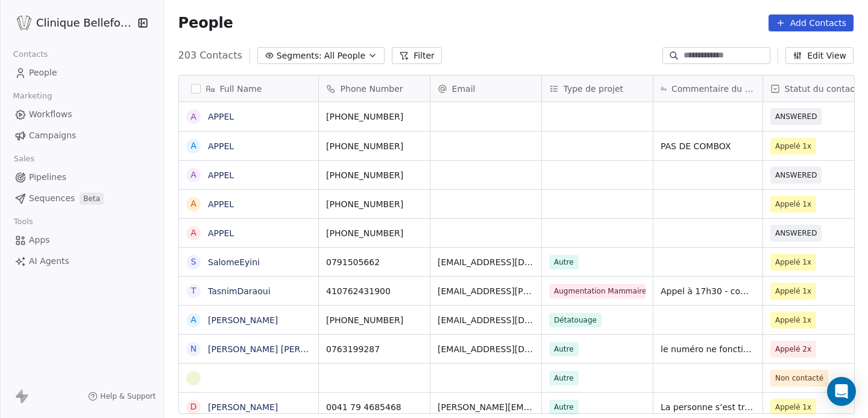  What do you see at coordinates (49, 260) in the screenshot?
I see `span: AI Agents` at bounding box center [49, 260].